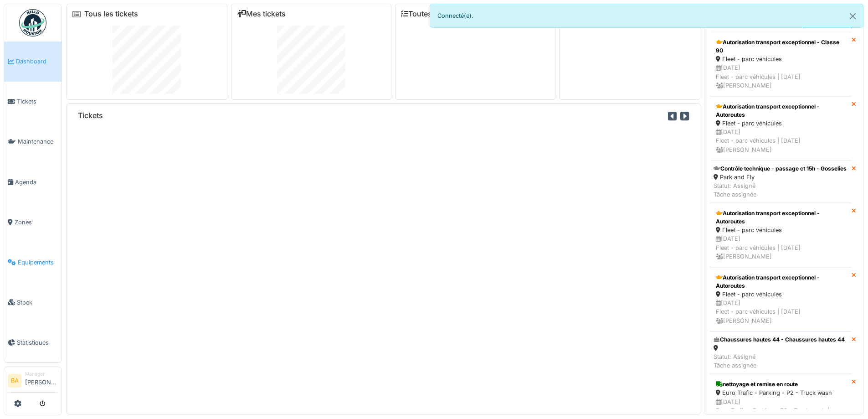 Image resolution: width=868 pixels, height=419 pixels. What do you see at coordinates (780, 393) in the screenshot?
I see `div: Euro Trafic - Parking - P2 - Truck wash` at bounding box center [780, 393].